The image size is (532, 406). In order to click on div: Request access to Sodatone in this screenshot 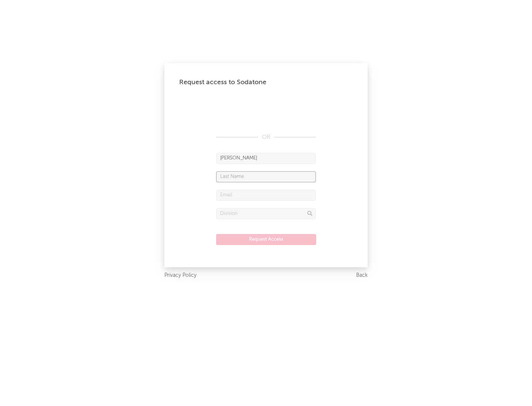, I will do `click(266, 82)`.